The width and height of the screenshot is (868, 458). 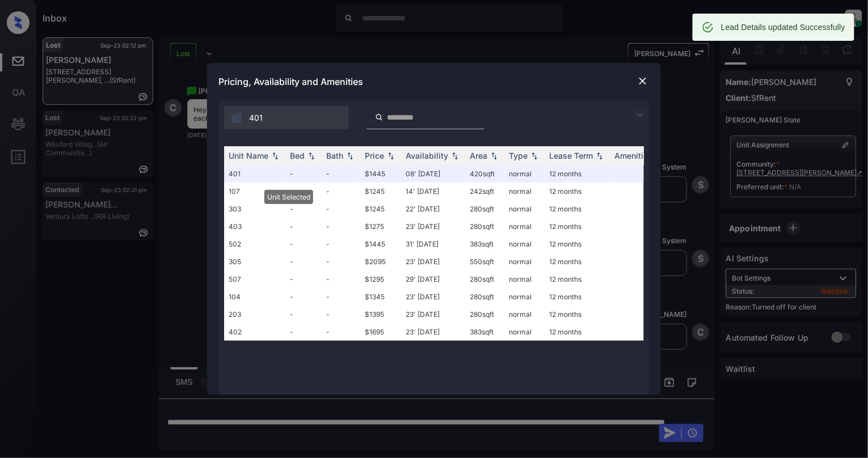 I want to click on td: 401, so click(x=254, y=174).